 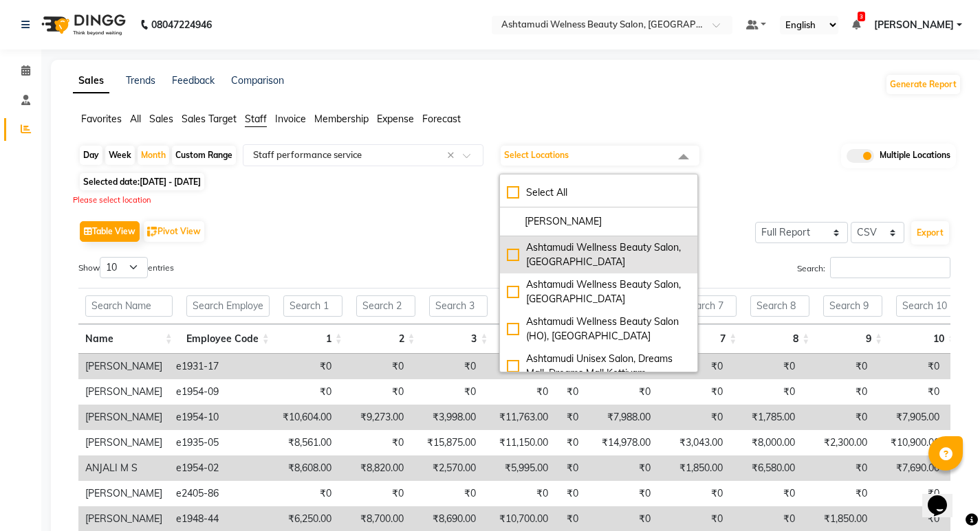 I want to click on td: ₹3,043.00, so click(x=693, y=442).